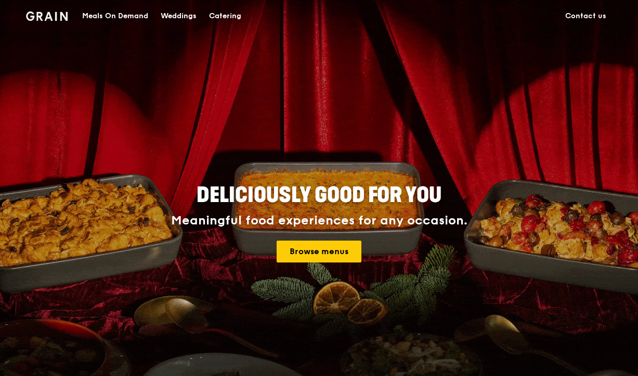 The width and height of the screenshot is (638, 376). I want to click on div: Meaningful food experiences for any occasion., so click(319, 221).